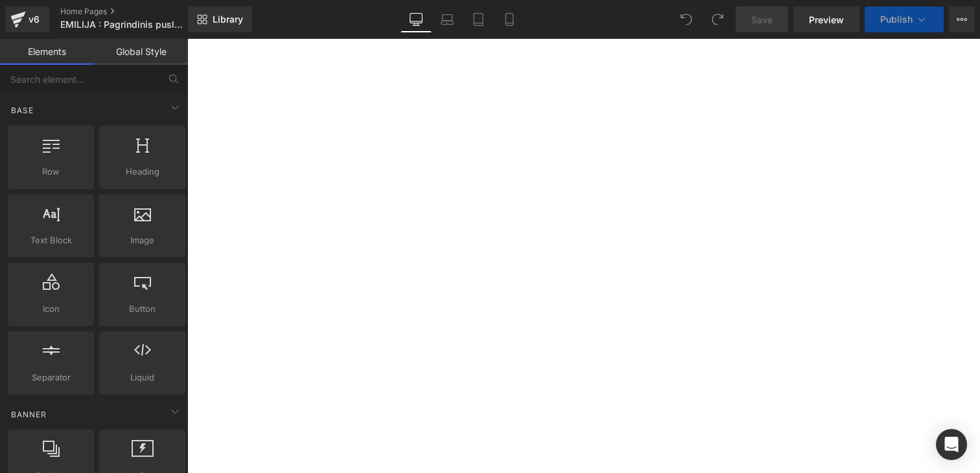  I want to click on a: v6, so click(27, 19).